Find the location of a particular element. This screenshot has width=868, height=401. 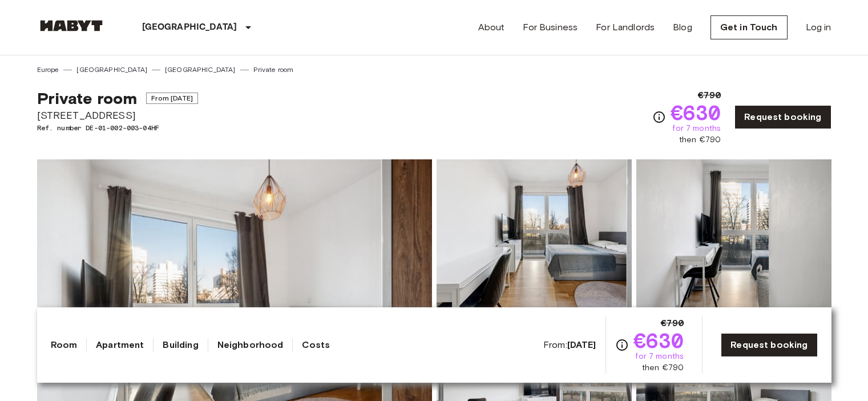

img: Habyt is located at coordinates (72, 25).